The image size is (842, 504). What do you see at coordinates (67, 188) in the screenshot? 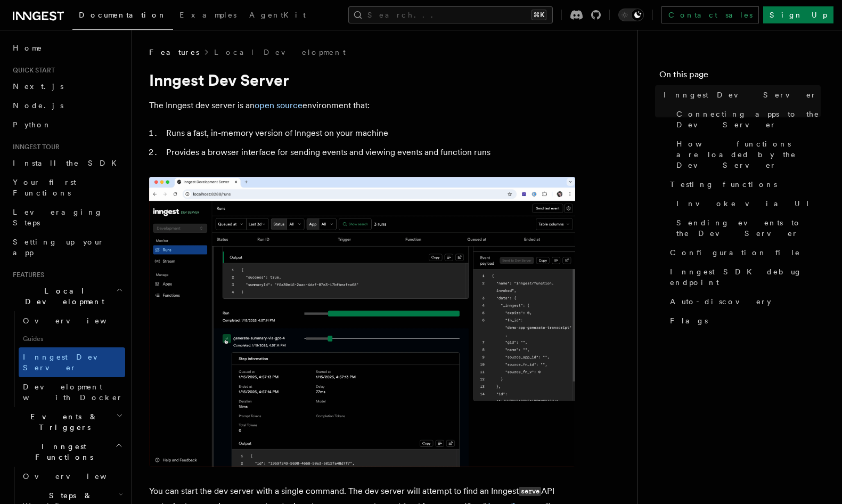
I see `a: Your first Functions` at bounding box center [67, 188].